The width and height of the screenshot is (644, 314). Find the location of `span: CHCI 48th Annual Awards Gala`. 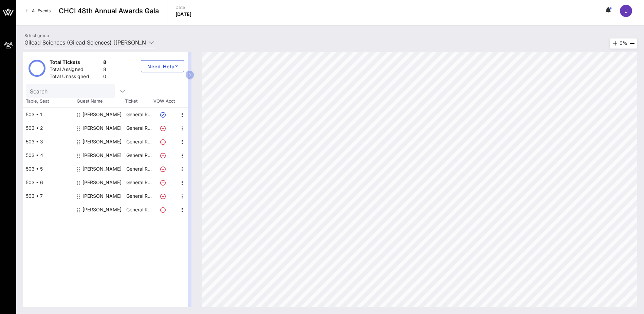

span: CHCI 48th Annual Awards Gala is located at coordinates (109, 11).